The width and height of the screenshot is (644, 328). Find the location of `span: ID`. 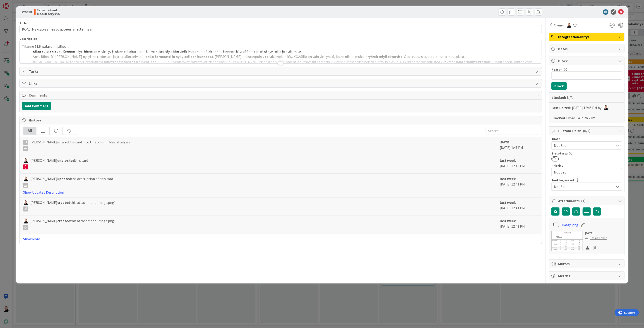

span: ID is located at coordinates (25, 12).